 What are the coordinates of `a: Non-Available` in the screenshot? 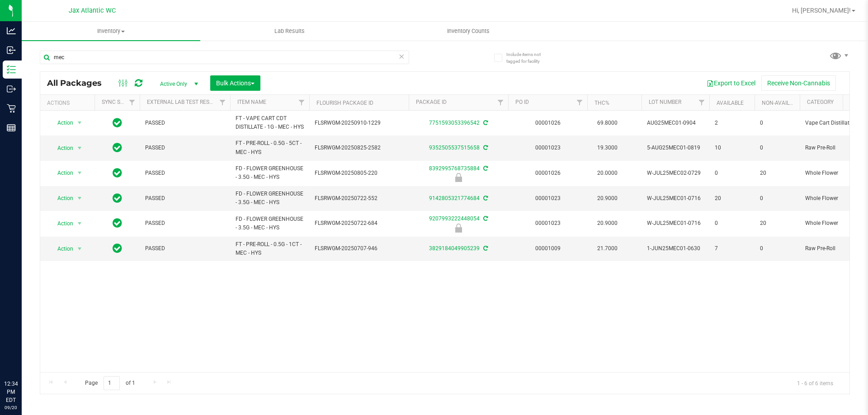 It's located at (782, 103).